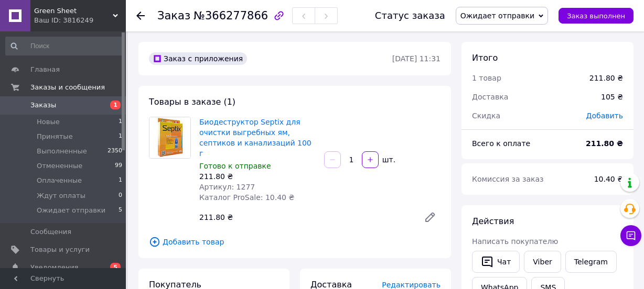 The image size is (644, 289). Describe the element at coordinates (430, 217) in the screenshot. I see `a: Редактировать` at that location.